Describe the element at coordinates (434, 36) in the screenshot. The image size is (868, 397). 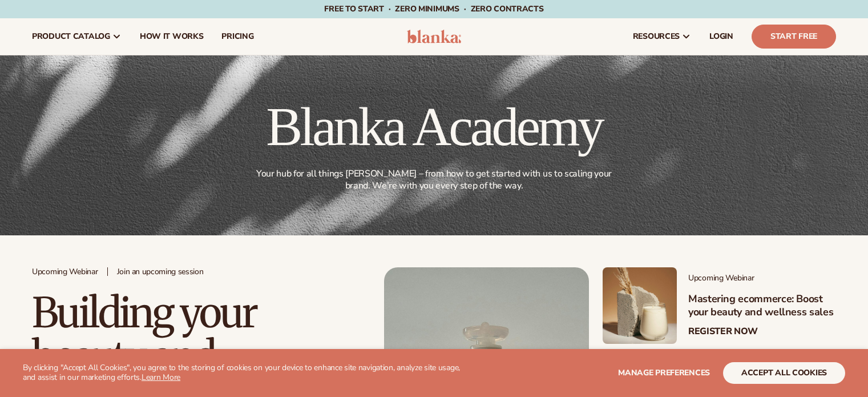
I see `img: logo` at that location.